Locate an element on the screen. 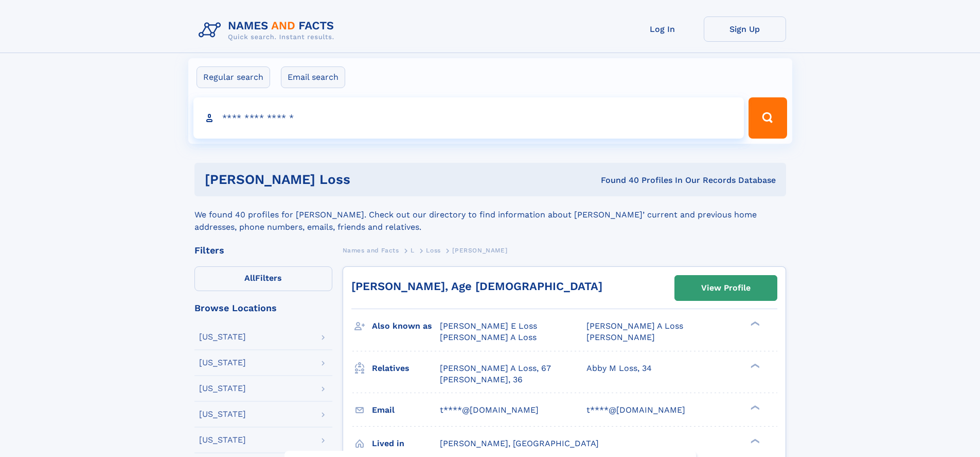 This screenshot has width=980, height=457. label: Regular search is located at coordinates (233, 77).